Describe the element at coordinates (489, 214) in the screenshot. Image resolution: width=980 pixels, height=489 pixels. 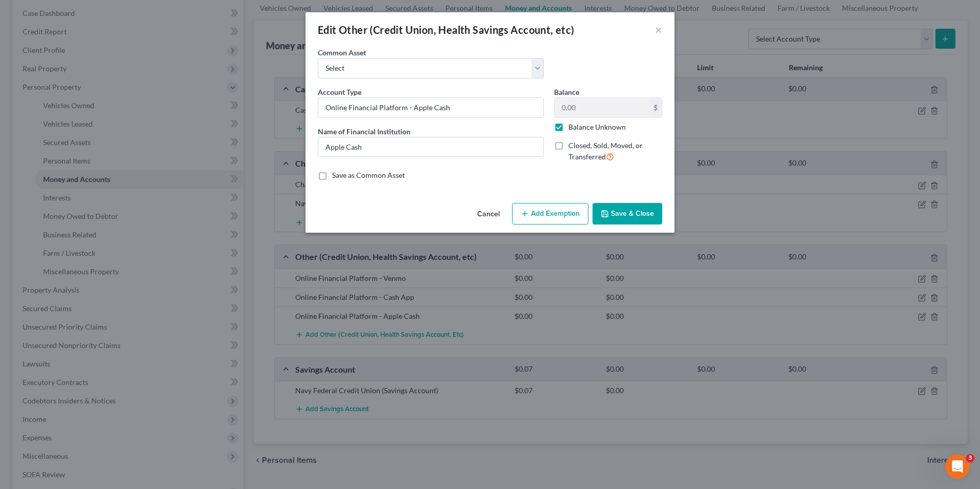
I see `button: Cancel` at that location.